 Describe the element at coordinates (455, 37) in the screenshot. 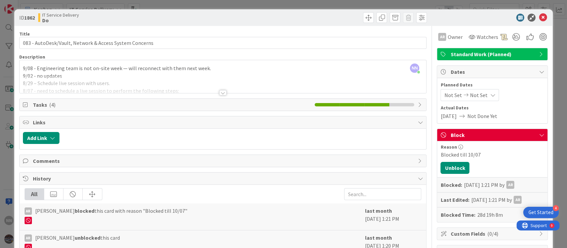

I see `span: Owner` at that location.